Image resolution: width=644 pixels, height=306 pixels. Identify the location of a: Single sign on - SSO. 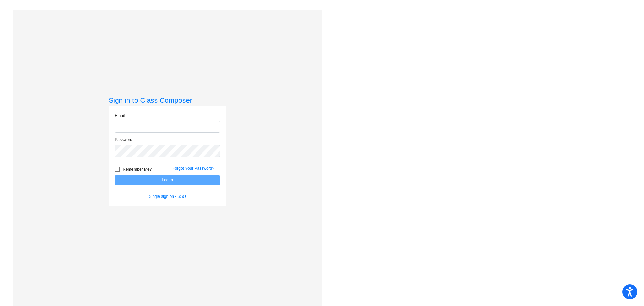
(168, 196).